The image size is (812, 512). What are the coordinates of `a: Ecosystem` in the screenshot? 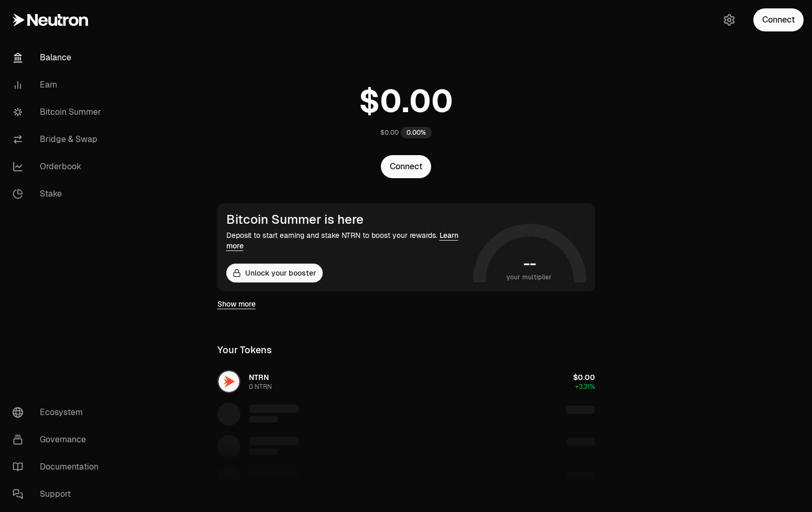 It's located at (59, 413).